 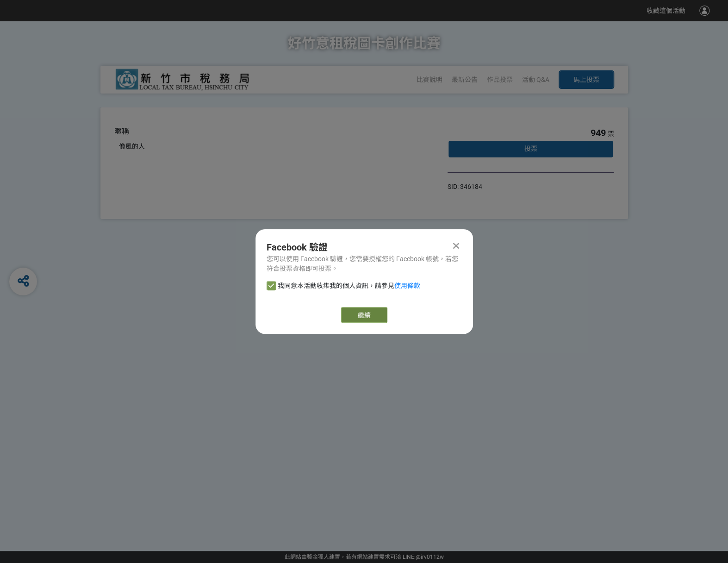 What do you see at coordinates (184, 79) in the screenshot?
I see `img: 好竹意租稅圖卡創作比賽` at bounding box center [184, 79].